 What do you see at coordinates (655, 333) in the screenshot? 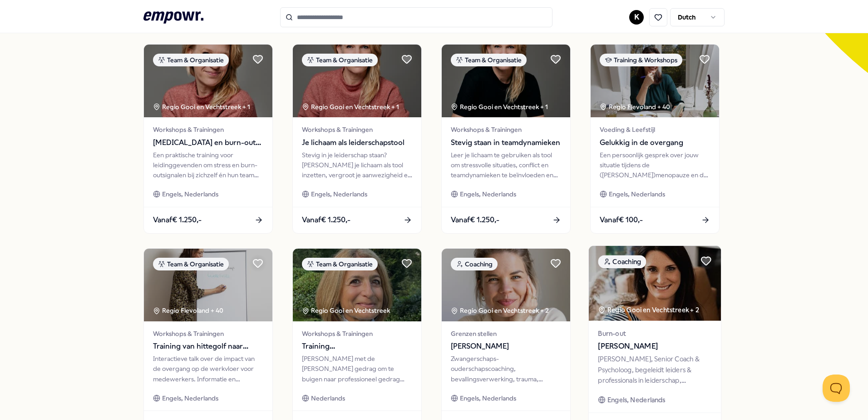
I see `span: Burn-out` at bounding box center [655, 333].